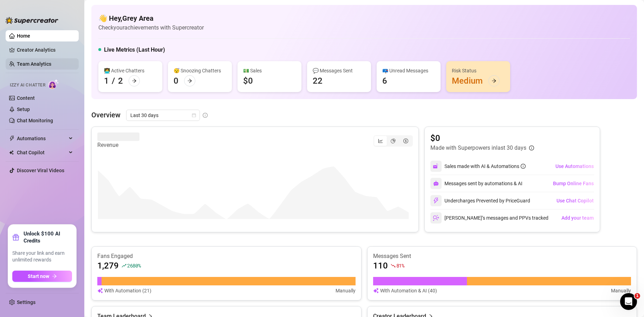  I want to click on div: 6, so click(385, 81).